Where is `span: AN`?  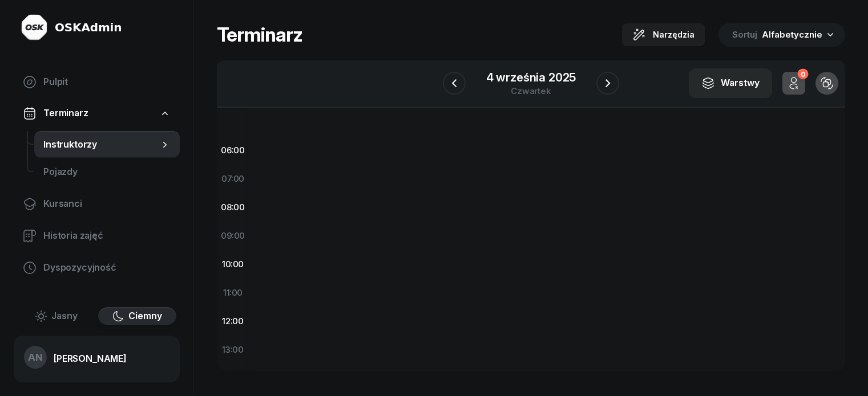
span: AN is located at coordinates (35, 357).